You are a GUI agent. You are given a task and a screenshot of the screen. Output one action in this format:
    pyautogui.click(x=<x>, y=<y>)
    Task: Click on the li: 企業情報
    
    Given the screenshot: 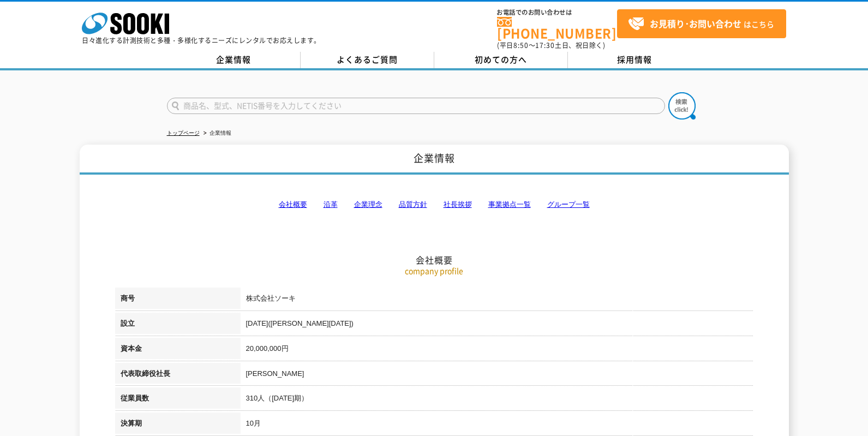 What is the action you would take?
    pyautogui.click(x=216, y=133)
    